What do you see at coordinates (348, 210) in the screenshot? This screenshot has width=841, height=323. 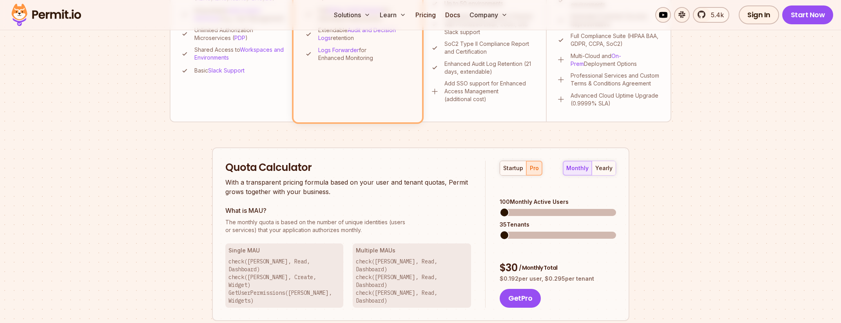 I see `h3: What is MAU?` at bounding box center [348, 210].